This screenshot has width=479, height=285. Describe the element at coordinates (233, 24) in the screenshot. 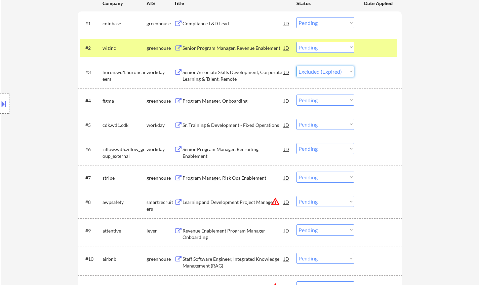

I see `div: Compliance L&D Lead` at that location.